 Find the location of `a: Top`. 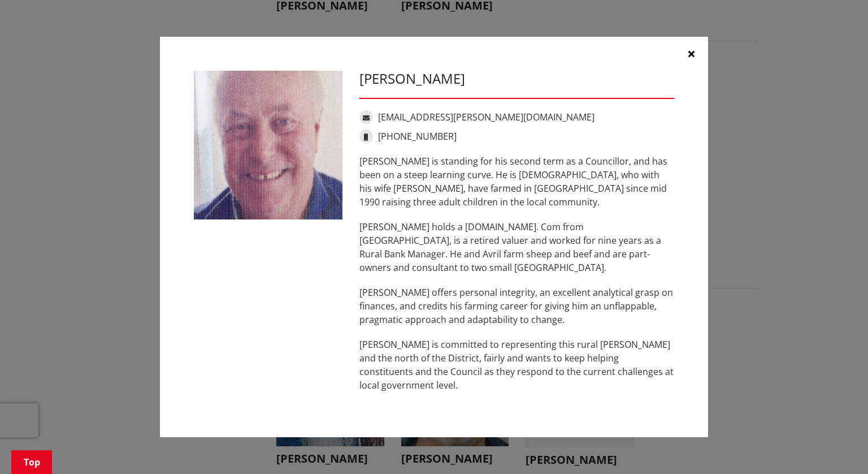

a: Top is located at coordinates (31, 462).